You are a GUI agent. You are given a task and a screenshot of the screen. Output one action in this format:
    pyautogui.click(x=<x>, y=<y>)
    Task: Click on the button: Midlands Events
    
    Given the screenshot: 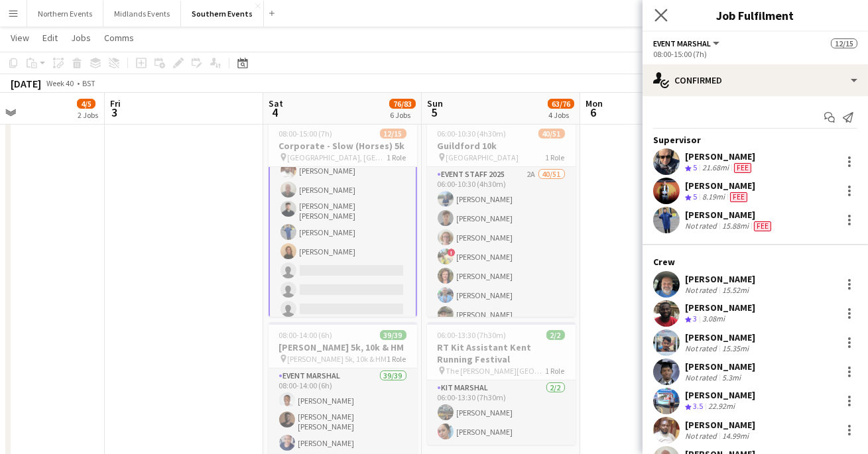 What is the action you would take?
    pyautogui.click(x=142, y=13)
    